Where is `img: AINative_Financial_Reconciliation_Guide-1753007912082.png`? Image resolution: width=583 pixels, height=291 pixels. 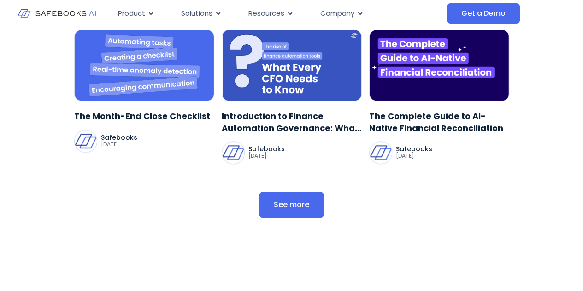
img: AINative_Financial_Reconciliation_Guide-1753007912082.png is located at coordinates (439, 65).